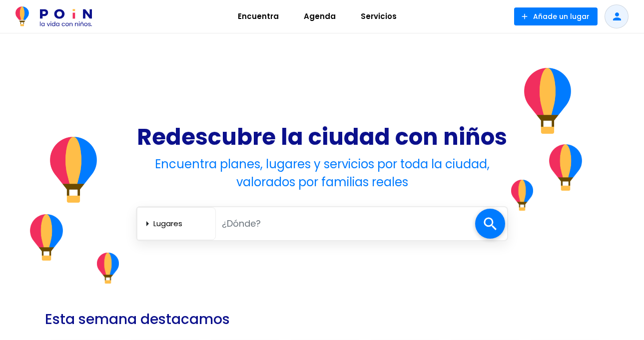 The width and height of the screenshot is (644, 340). Describe the element at coordinates (345, 223) in the screenshot. I see `input: ¿Dónde?` at that location.